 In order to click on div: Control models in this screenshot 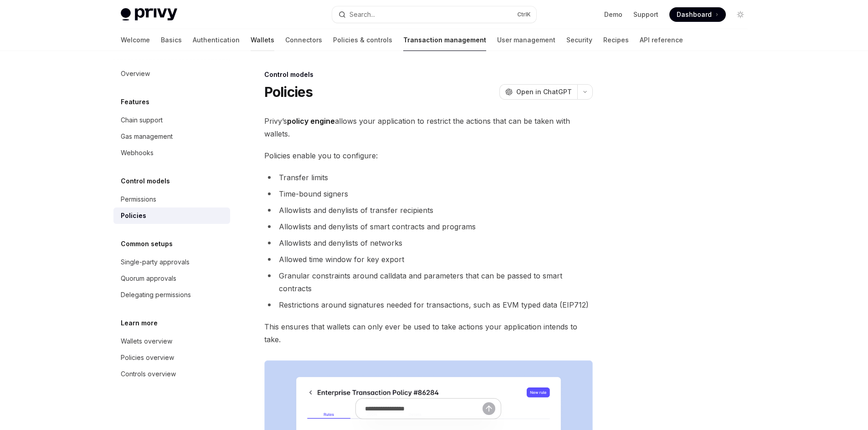, I will do `click(428, 74)`.